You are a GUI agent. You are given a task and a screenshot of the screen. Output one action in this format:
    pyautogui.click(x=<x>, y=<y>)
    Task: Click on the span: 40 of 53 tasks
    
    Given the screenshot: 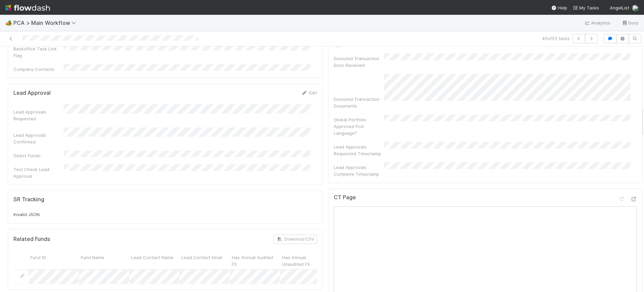 What is the action you would take?
    pyautogui.click(x=556, y=38)
    